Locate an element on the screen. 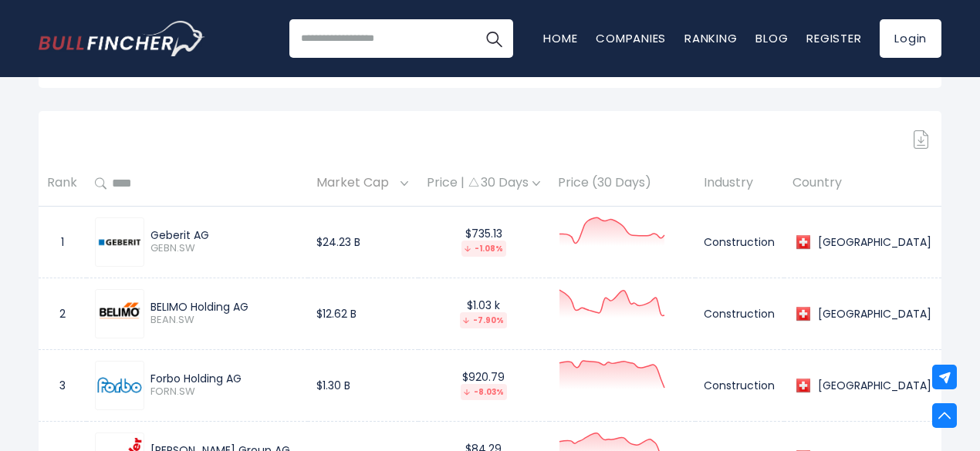 This screenshot has height=451, width=980. td: 3 is located at coordinates (62, 385).